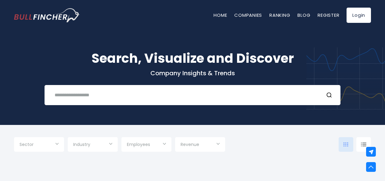 The width and height of the screenshot is (385, 181). Describe the element at coordinates (248, 15) in the screenshot. I see `a: Companies` at that location.